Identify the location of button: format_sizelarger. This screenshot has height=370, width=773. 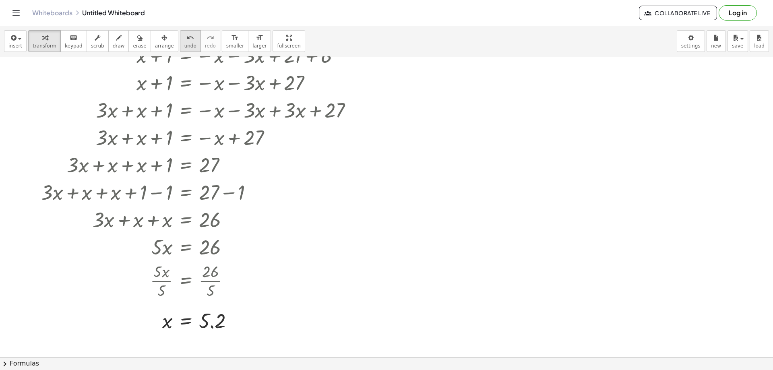
(259, 41).